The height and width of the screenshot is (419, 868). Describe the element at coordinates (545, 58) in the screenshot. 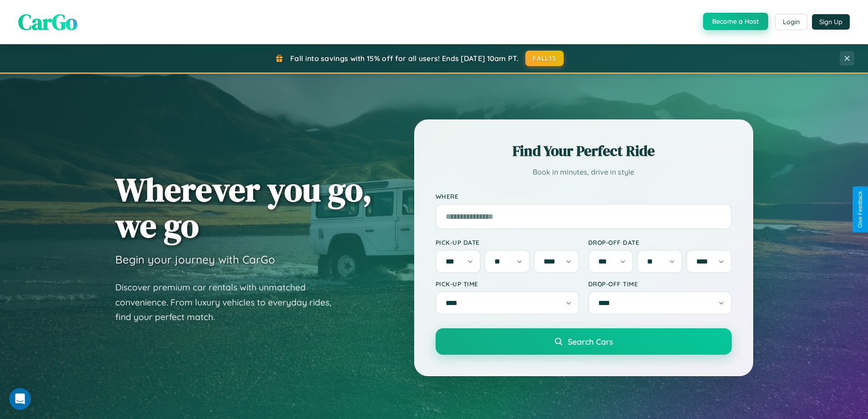

I see `button: FALL15` at that location.